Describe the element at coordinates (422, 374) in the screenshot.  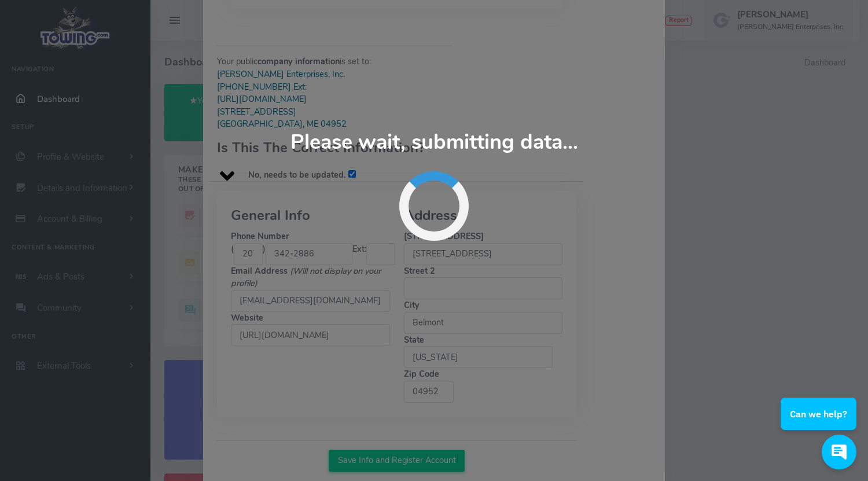
I see `b: Zip Code` at that location.